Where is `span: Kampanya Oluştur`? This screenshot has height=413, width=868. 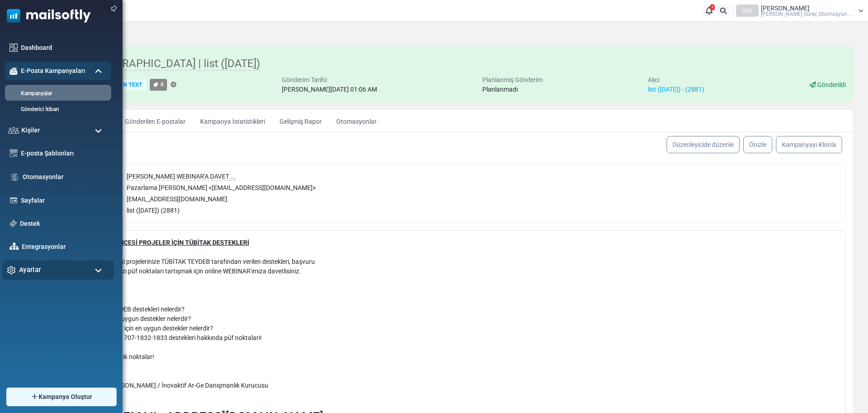 span: Kampanya Oluştur is located at coordinates (65, 396).